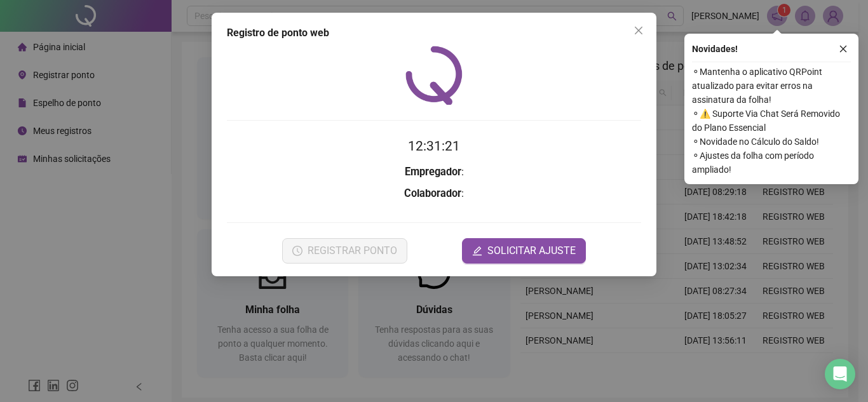 The height and width of the screenshot is (402, 868). What do you see at coordinates (771, 86) in the screenshot?
I see `span: ⚬ Mantenha o aplicativo QRPoint atualizado para evitar erros na assinatura da folha!` at bounding box center [771, 86].